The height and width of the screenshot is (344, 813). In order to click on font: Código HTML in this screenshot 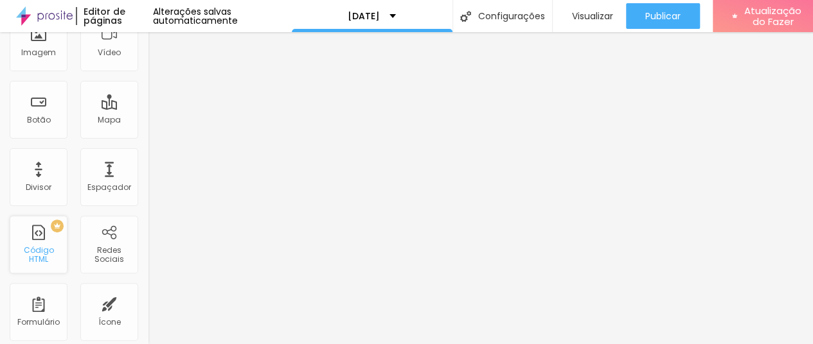, I will do `click(39, 254)`.